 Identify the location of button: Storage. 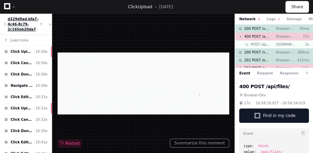
(294, 19).